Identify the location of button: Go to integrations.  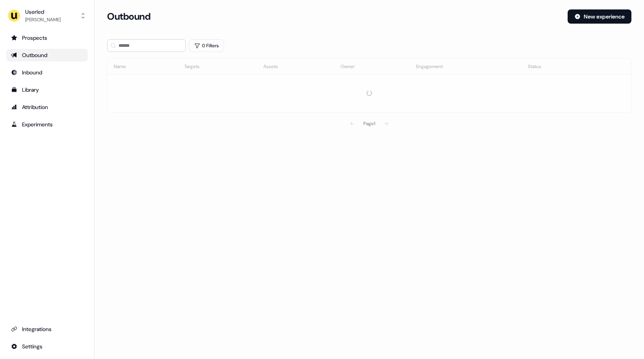
(47, 346).